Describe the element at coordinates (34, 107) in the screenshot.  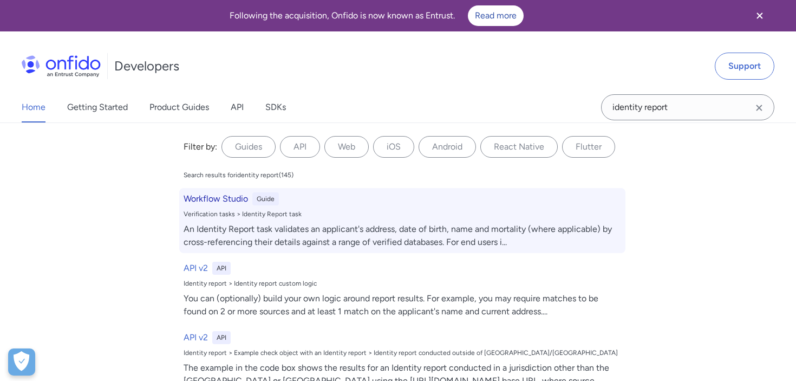
I see `a: Home` at that location.